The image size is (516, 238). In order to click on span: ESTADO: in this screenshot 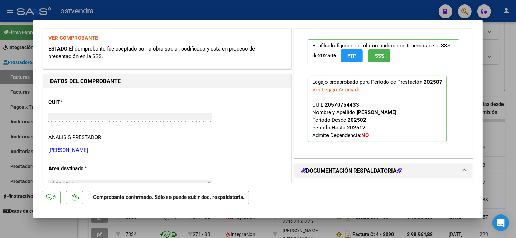, I will do `click(58, 49)`.